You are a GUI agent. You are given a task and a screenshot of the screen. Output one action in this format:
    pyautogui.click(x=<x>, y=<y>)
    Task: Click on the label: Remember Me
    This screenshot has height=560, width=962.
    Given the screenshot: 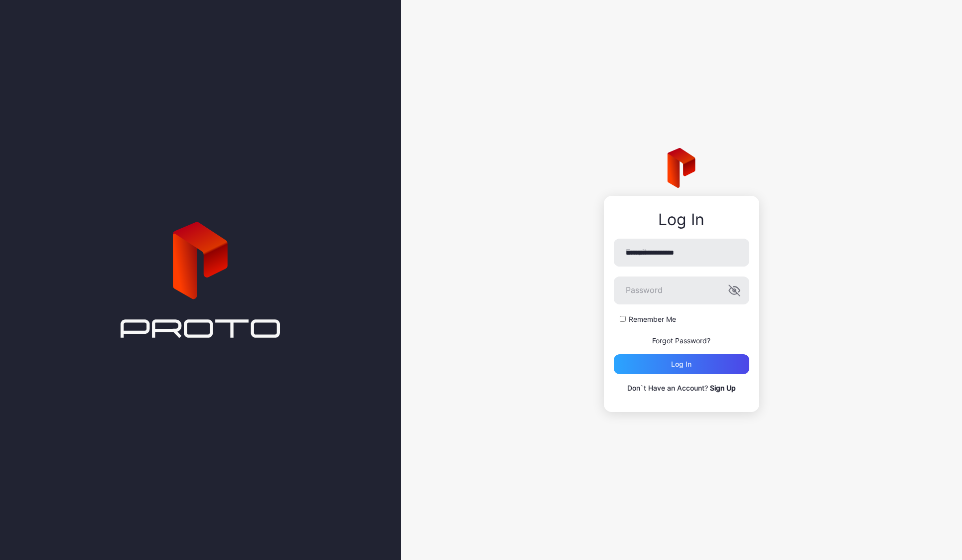 What is the action you would take?
    pyautogui.click(x=652, y=319)
    